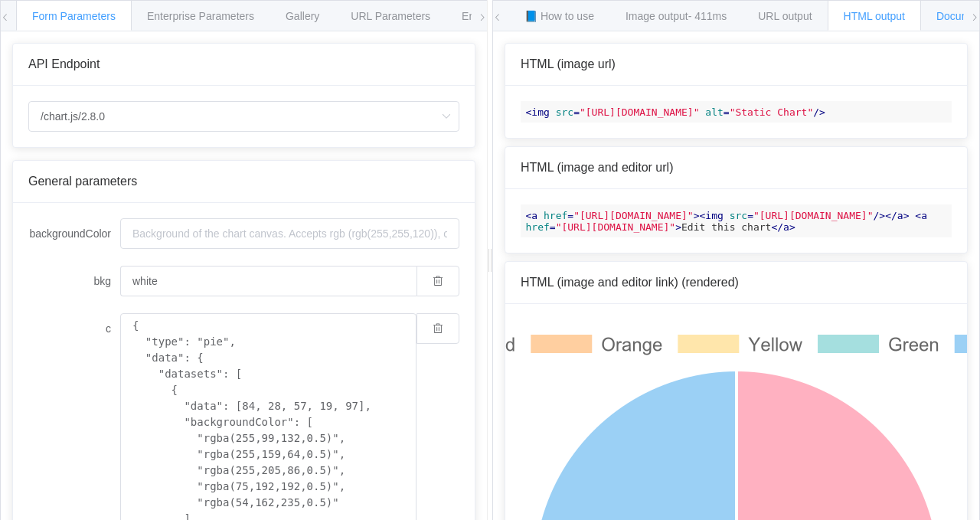 The width and height of the screenshot is (980, 520). Describe the element at coordinates (64, 64) in the screenshot. I see `span: API Endpoint` at that location.